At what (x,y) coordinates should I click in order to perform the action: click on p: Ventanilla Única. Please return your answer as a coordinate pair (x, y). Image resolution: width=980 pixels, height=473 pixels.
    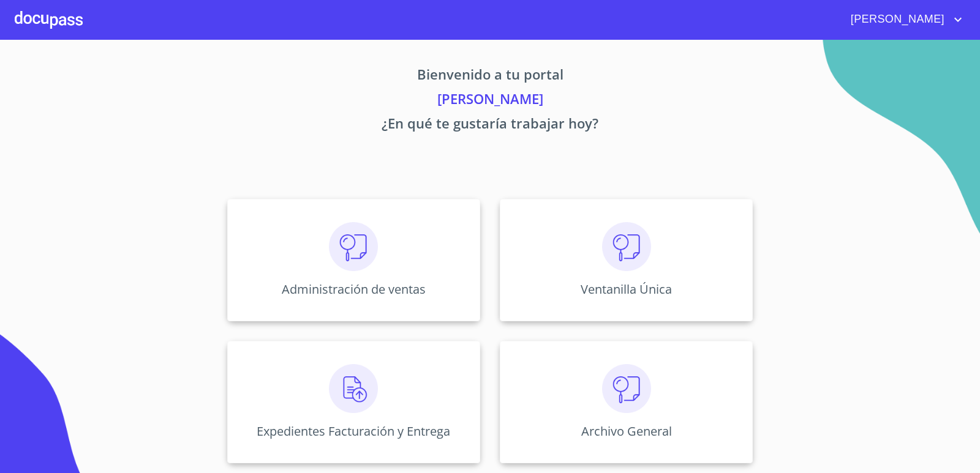
    Looking at the image, I should click on (626, 289).